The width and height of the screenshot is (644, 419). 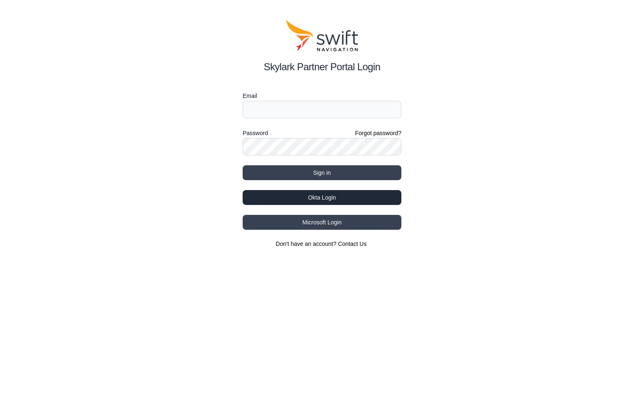 I want to click on a: Forgot password?, so click(x=378, y=133).